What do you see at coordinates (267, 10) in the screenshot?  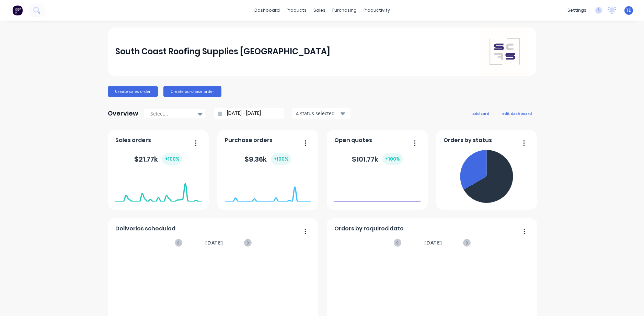 I see `a: dashboard` at bounding box center [267, 10].